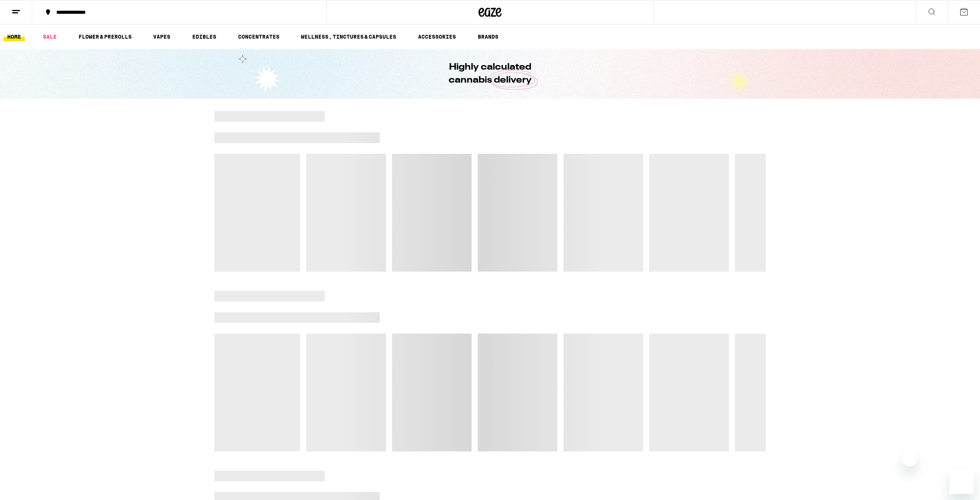 The image size is (980, 500). I want to click on a: ACCESSORIES, so click(437, 37).